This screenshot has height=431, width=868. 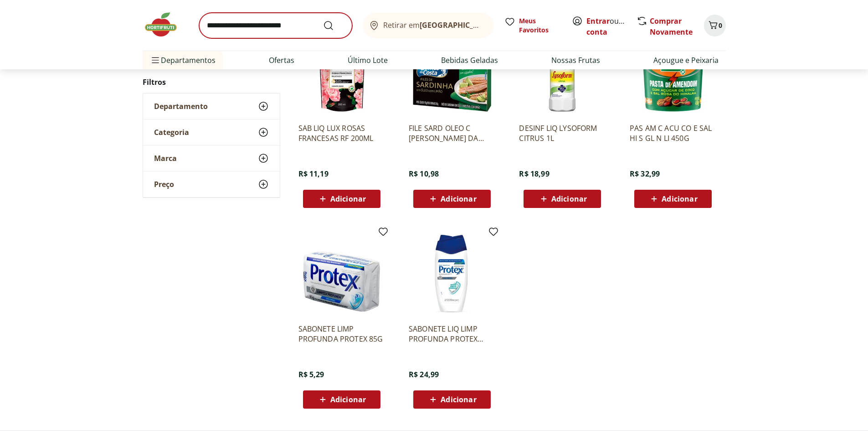 What do you see at coordinates (211, 82) in the screenshot?
I see `h2: Filtros` at bounding box center [211, 82].